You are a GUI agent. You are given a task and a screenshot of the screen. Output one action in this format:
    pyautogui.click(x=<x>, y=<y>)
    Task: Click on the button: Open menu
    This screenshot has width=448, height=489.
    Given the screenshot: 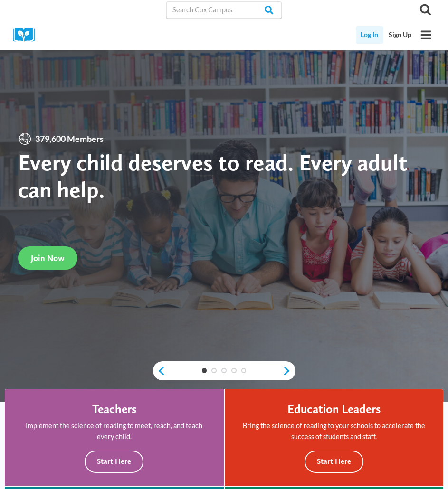 What is the action you would take?
    pyautogui.click(x=426, y=35)
    